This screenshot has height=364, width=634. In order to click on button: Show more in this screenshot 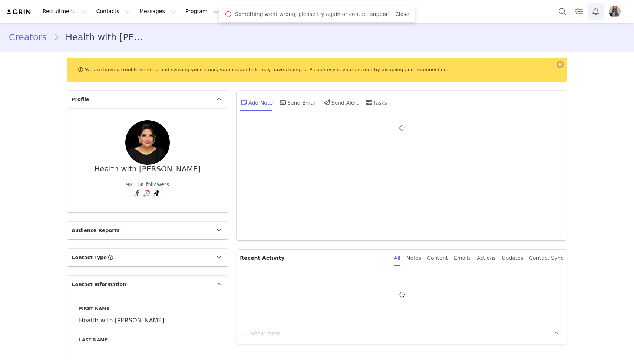, I will do `click(261, 333)`.